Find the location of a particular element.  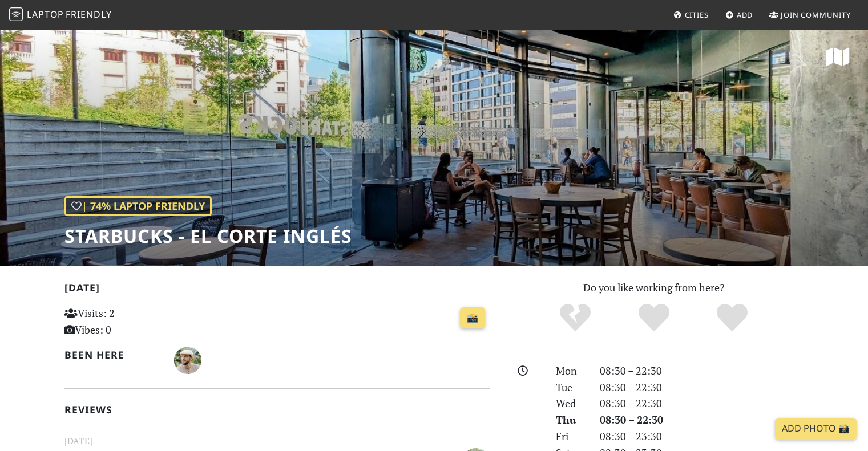

img: 5152-shaun.jpg is located at coordinates (188, 360).